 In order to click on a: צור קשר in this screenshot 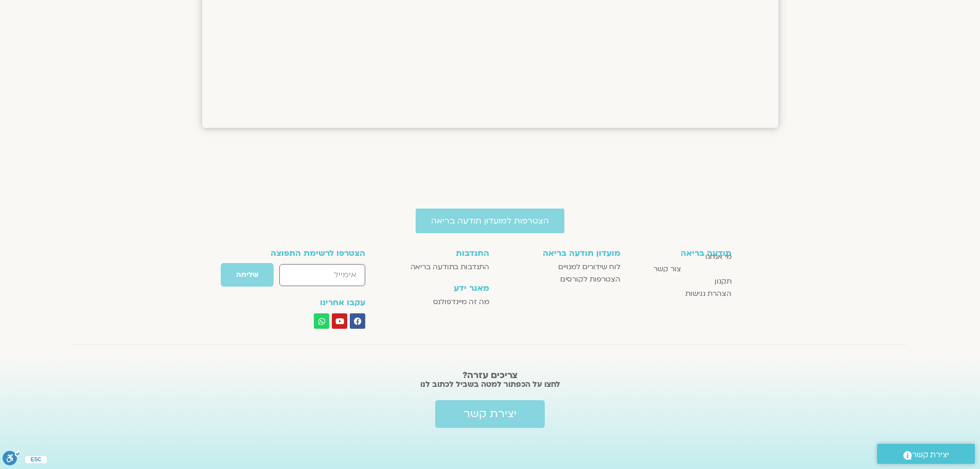, I will do `click(656, 269)`.